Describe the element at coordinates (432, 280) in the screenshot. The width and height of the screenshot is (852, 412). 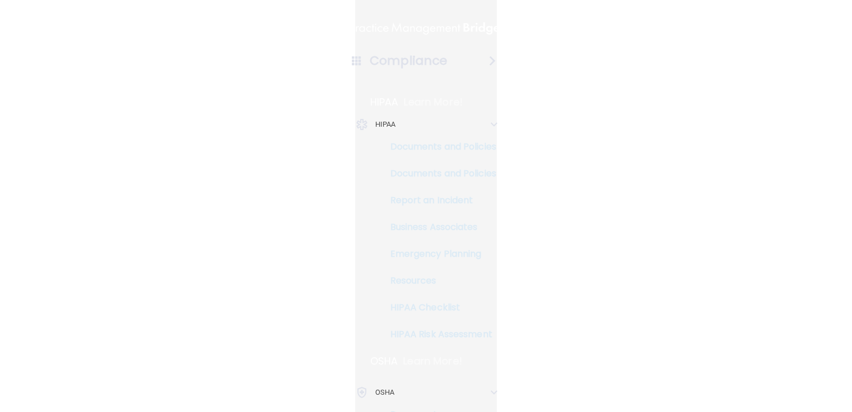
I see `a: Resources` at that location.